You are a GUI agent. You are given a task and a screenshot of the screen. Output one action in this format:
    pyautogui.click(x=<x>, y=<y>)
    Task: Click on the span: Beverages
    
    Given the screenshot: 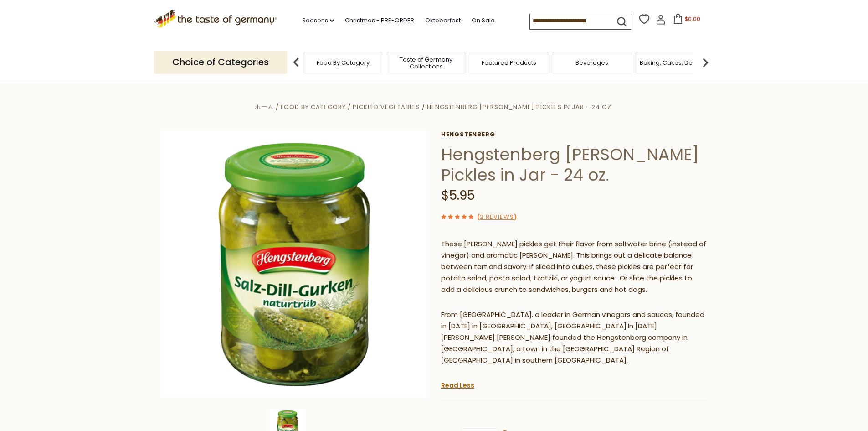 What is the action you would take?
    pyautogui.click(x=592, y=63)
    